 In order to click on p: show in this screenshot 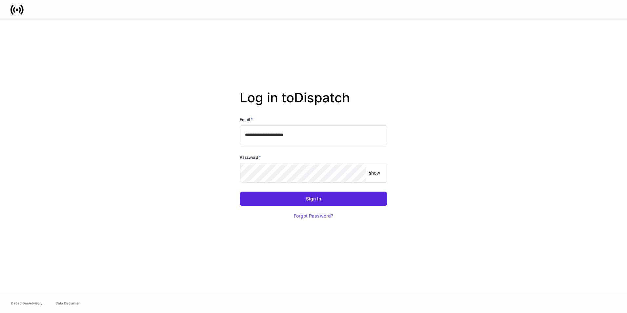, I will do `click(374, 173)`.